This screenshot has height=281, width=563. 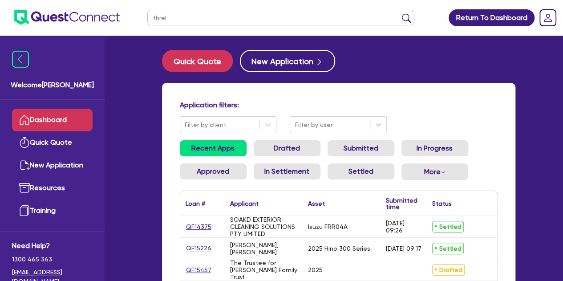 What do you see at coordinates (197, 61) in the screenshot?
I see `button: Quick Quote` at bounding box center [197, 61].